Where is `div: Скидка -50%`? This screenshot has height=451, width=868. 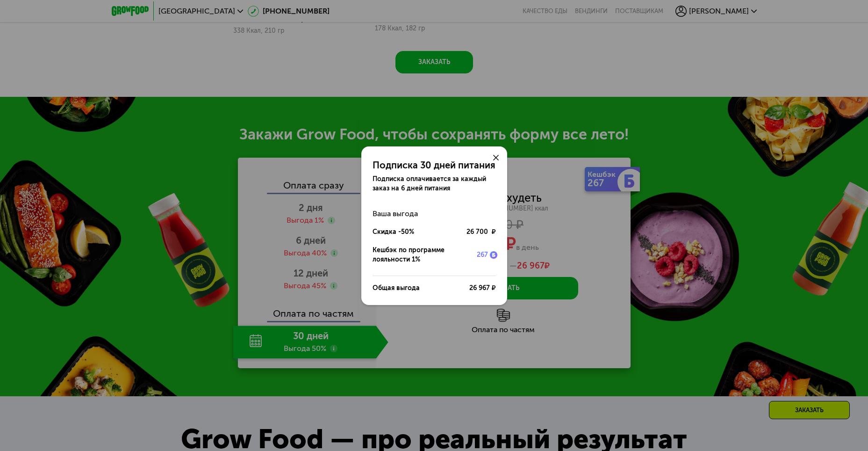 div: Скидка -50% is located at coordinates (393, 232).